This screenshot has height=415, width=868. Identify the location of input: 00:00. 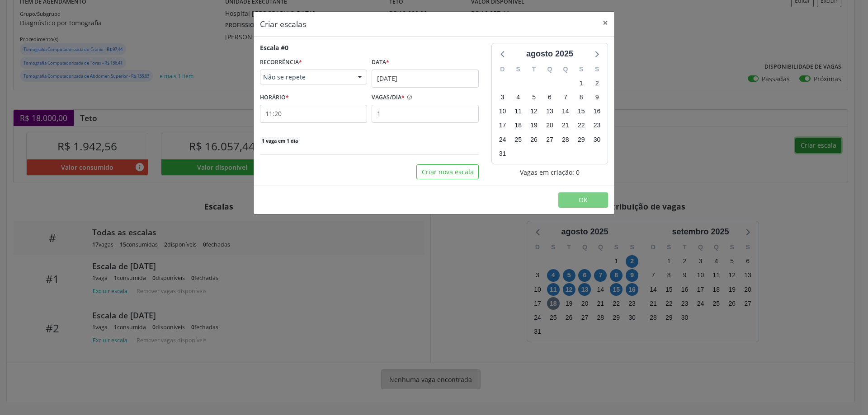
(314, 114).